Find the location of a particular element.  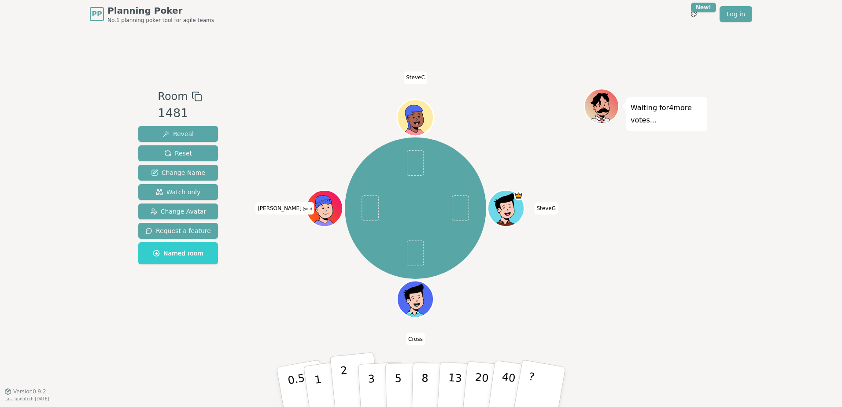

span: Room is located at coordinates (173, 96).